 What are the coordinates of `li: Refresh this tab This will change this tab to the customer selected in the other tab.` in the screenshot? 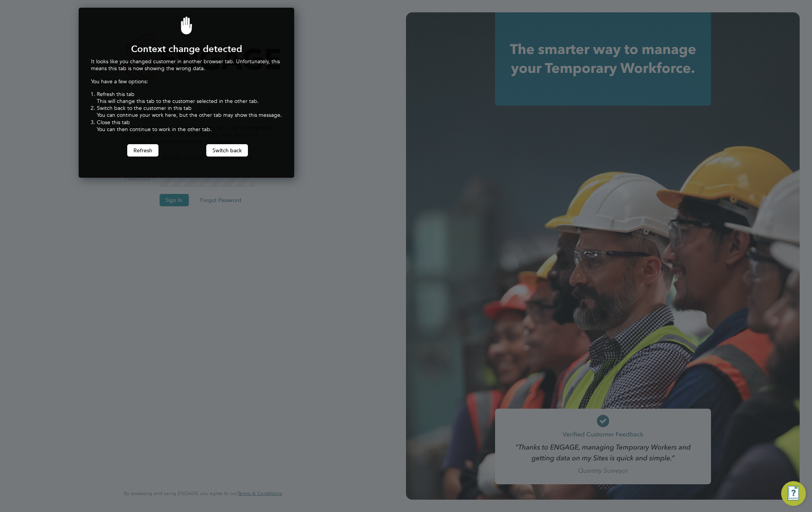 It's located at (190, 97).